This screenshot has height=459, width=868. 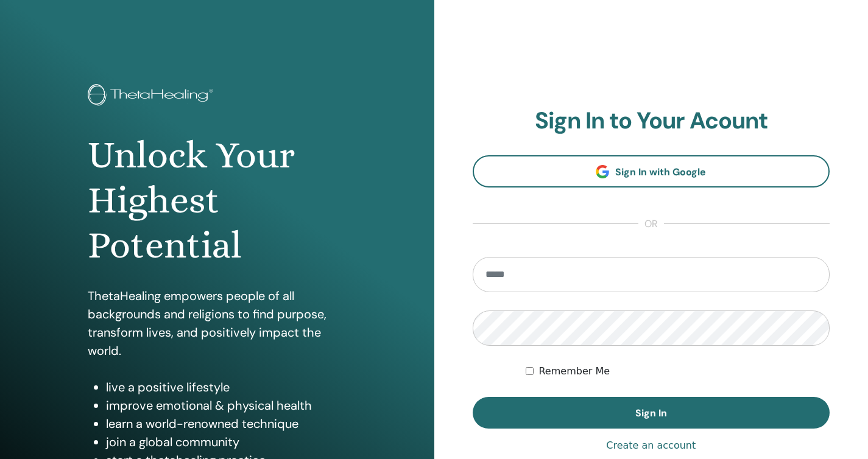 What do you see at coordinates (660, 172) in the screenshot?
I see `span: Sign In with Google` at bounding box center [660, 172].